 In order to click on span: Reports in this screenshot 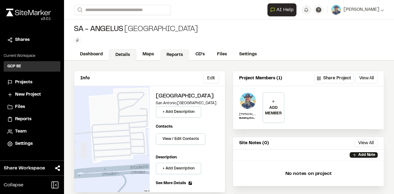, I will do `click(23, 119)`.